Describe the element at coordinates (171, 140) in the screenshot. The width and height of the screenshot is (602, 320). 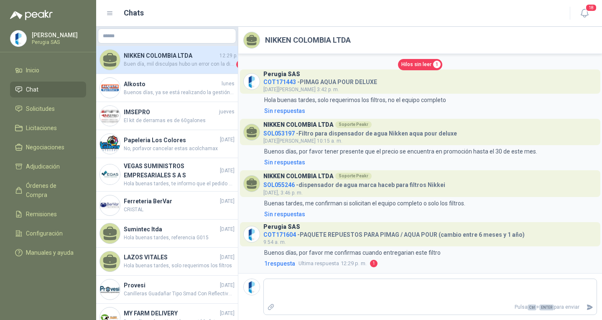
I see `h4: Papeleria Los Colores` at that location.